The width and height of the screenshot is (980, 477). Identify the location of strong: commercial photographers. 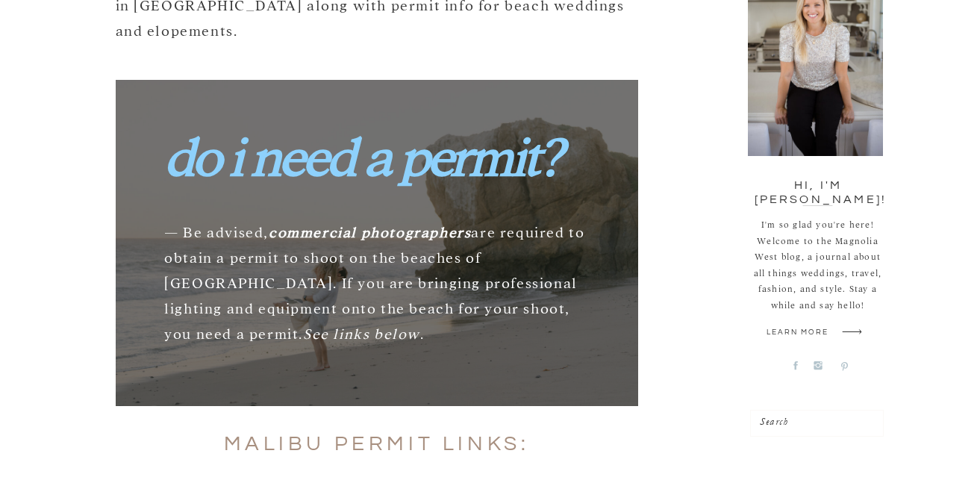
(369, 230).